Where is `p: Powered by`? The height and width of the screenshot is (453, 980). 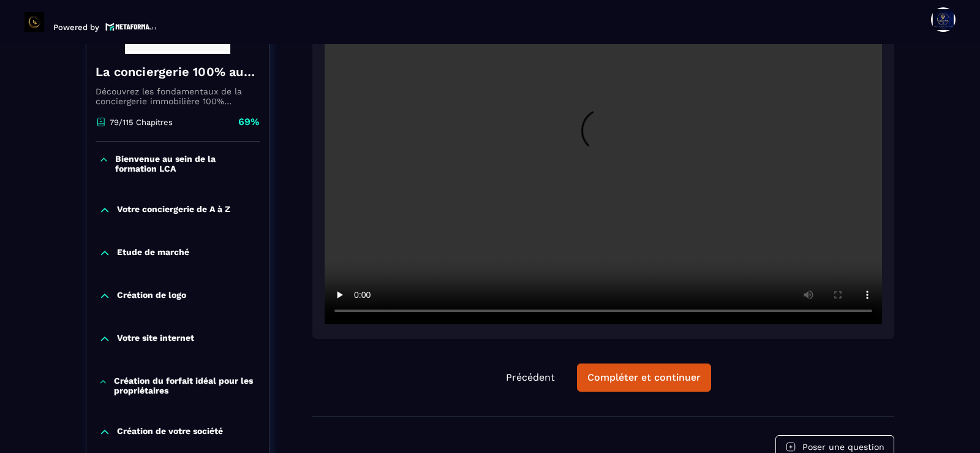 p: Powered by is located at coordinates (76, 27).